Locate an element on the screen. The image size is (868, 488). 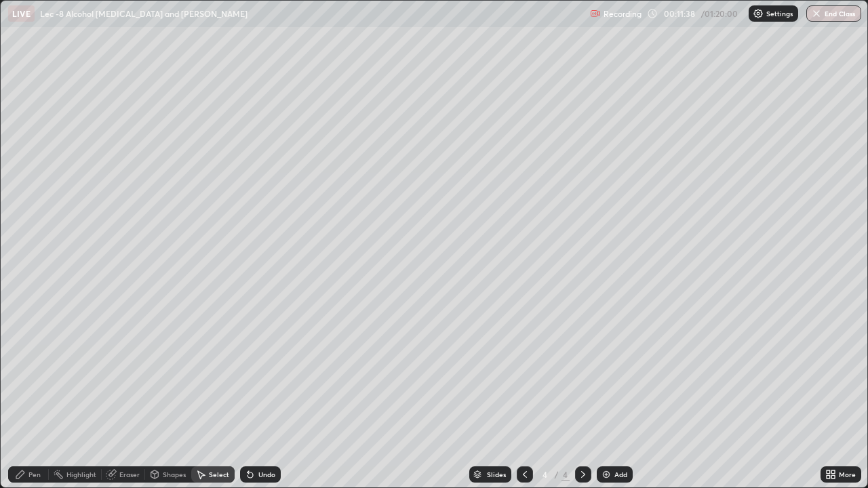
img: end-class-cross is located at coordinates (817, 14).